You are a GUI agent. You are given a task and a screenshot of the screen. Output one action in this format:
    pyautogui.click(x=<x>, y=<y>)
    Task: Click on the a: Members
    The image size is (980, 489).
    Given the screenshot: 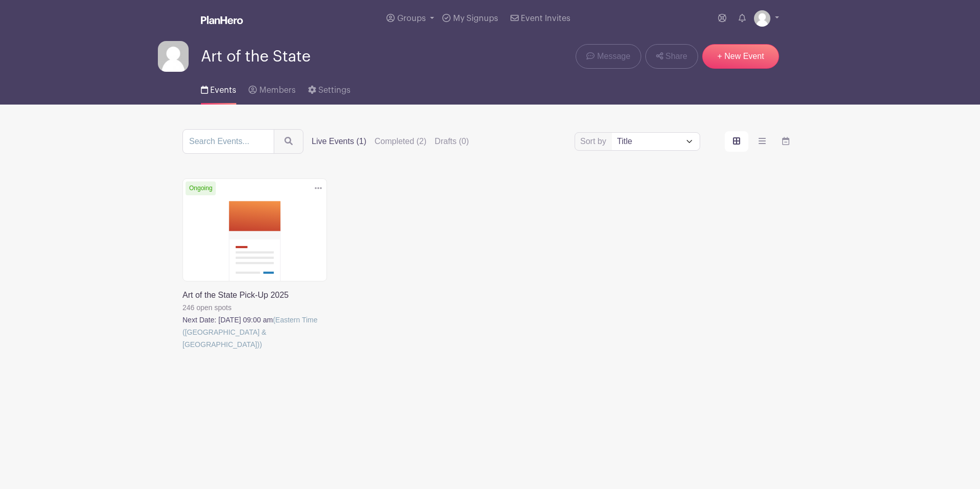 What is the action you would take?
    pyautogui.click(x=272, y=88)
    